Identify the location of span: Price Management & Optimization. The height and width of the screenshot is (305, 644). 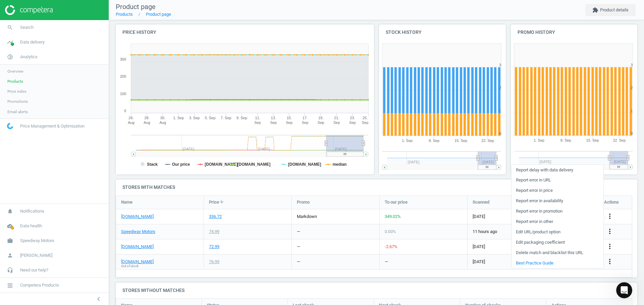
(53, 127).